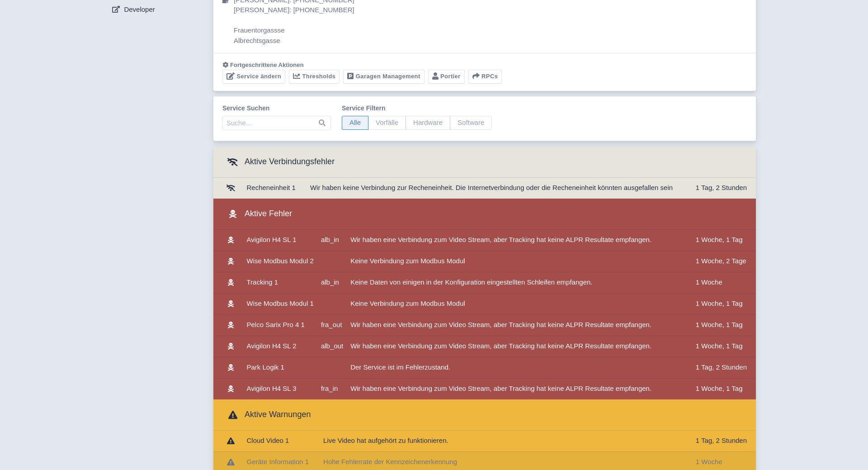 This screenshot has height=470, width=868. Describe the element at coordinates (332, 388) in the screenshot. I see `td: fra_in` at that location.